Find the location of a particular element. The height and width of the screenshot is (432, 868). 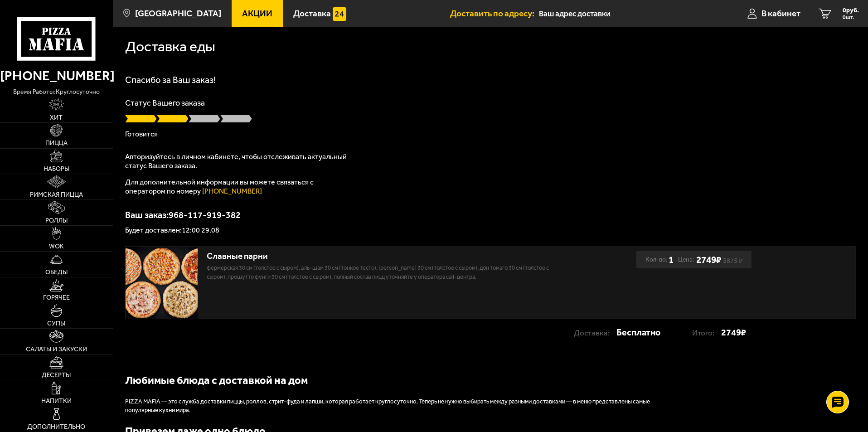

span: Хит is located at coordinates (57, 118).